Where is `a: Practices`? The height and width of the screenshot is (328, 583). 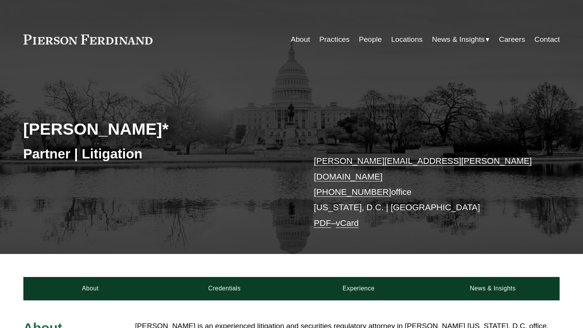
a: Practices is located at coordinates (335, 40).